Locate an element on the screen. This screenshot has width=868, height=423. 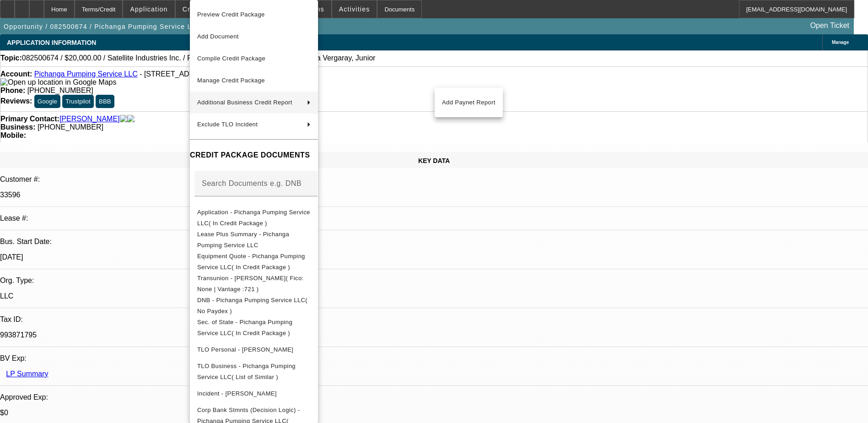
span: Exclude TLO Incident is located at coordinates (227, 124).